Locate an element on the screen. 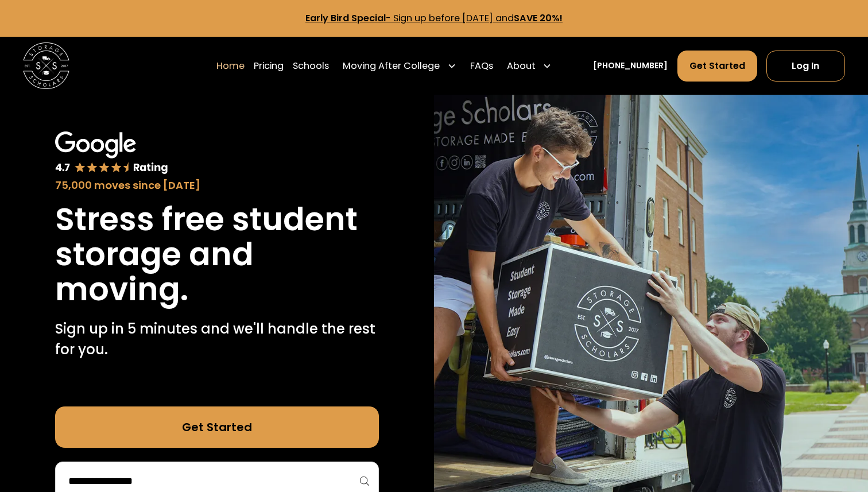 The image size is (868, 492). strong: SAVE 20%! is located at coordinates (538, 18).